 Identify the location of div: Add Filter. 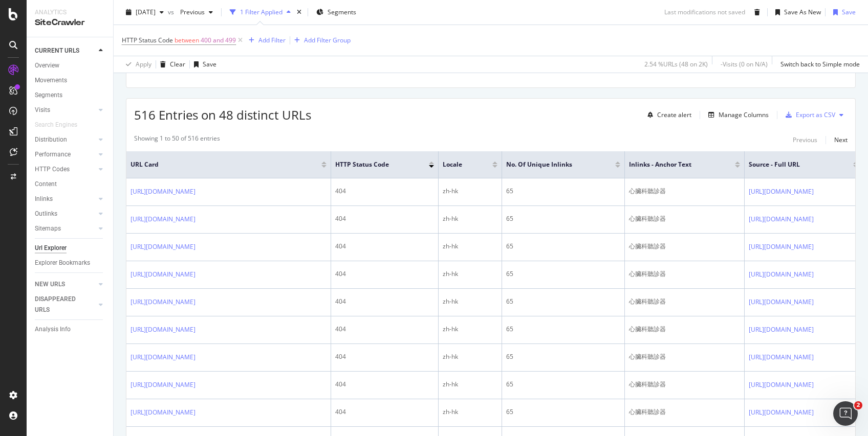
(272, 40).